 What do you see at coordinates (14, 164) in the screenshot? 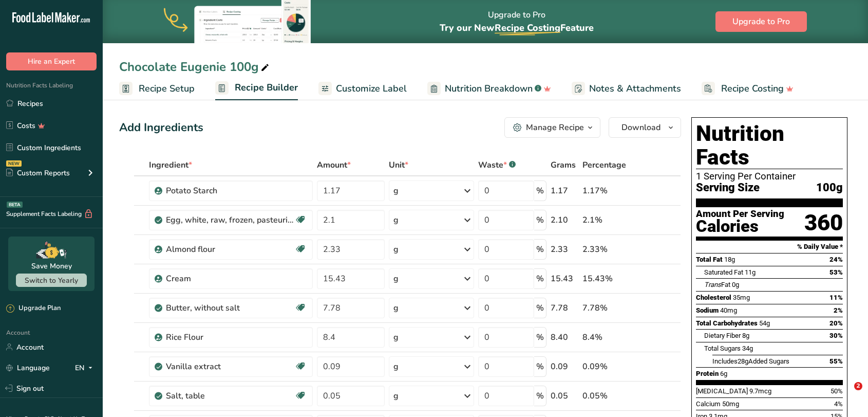
I see `div: NEW` at bounding box center [14, 164].